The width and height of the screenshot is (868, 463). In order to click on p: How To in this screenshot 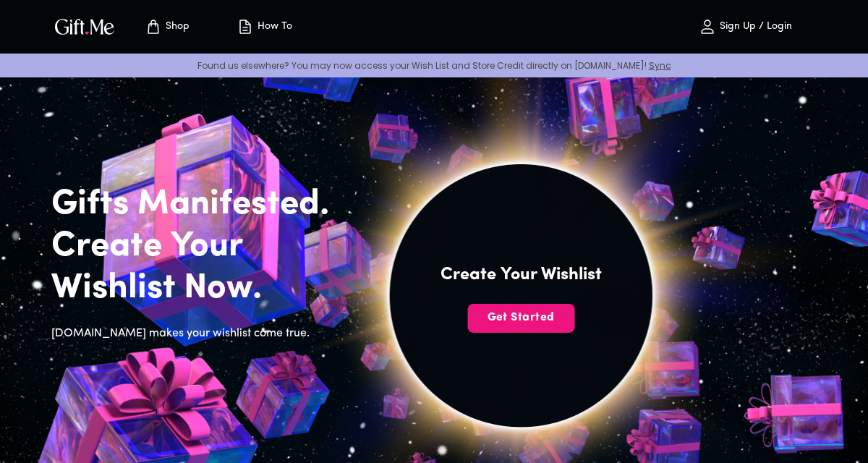, I will do `click(273, 27)`.